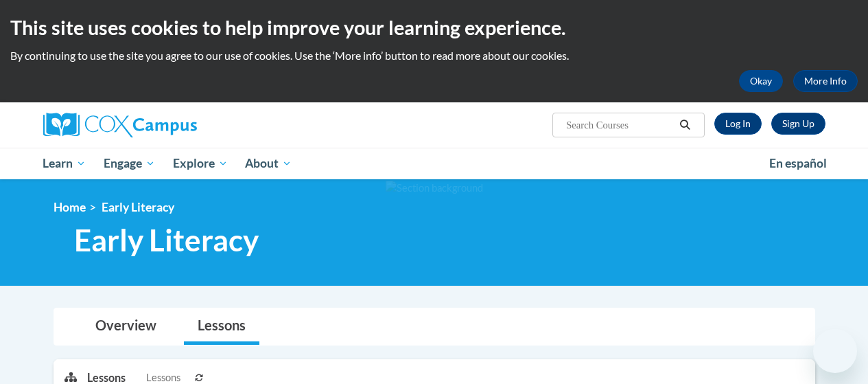 This screenshot has height=384, width=868. What do you see at coordinates (201, 163) in the screenshot?
I see `a: Explore` at bounding box center [201, 163].